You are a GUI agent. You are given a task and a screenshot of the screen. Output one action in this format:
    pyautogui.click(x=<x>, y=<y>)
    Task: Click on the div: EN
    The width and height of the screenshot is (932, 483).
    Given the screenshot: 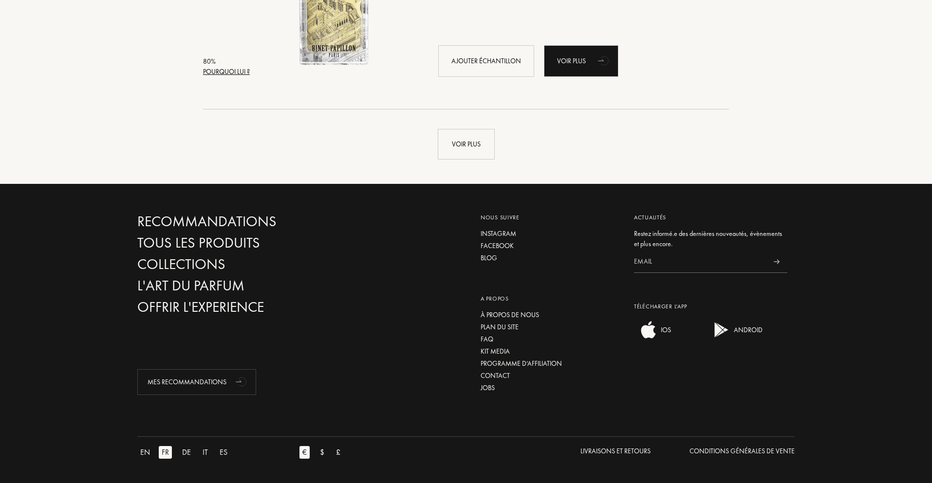 What is the action you would take?
    pyautogui.click(x=145, y=453)
    